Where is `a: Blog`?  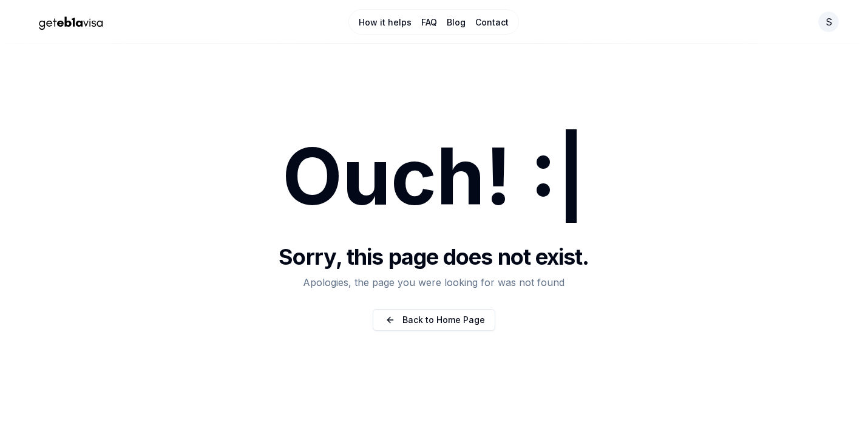
a: Blog is located at coordinates (456, 22).